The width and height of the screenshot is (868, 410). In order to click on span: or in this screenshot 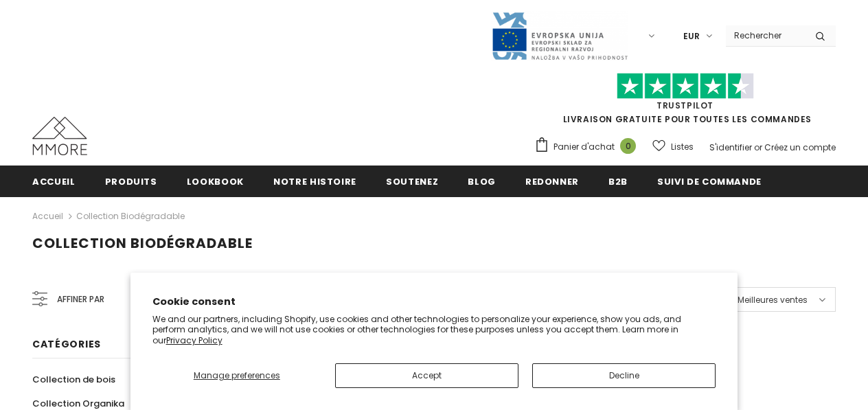, I will do `click(758, 147)`.